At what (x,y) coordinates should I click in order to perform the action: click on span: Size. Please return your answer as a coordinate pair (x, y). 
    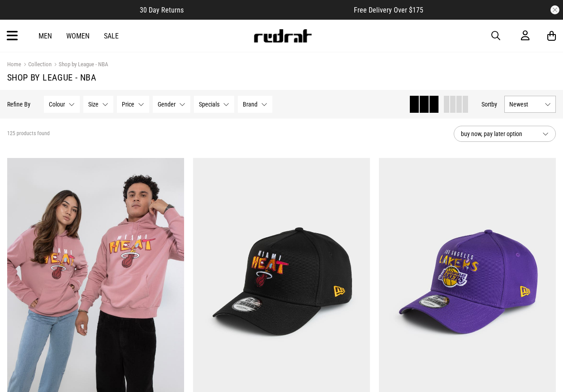
    Looking at the image, I should click on (93, 105).